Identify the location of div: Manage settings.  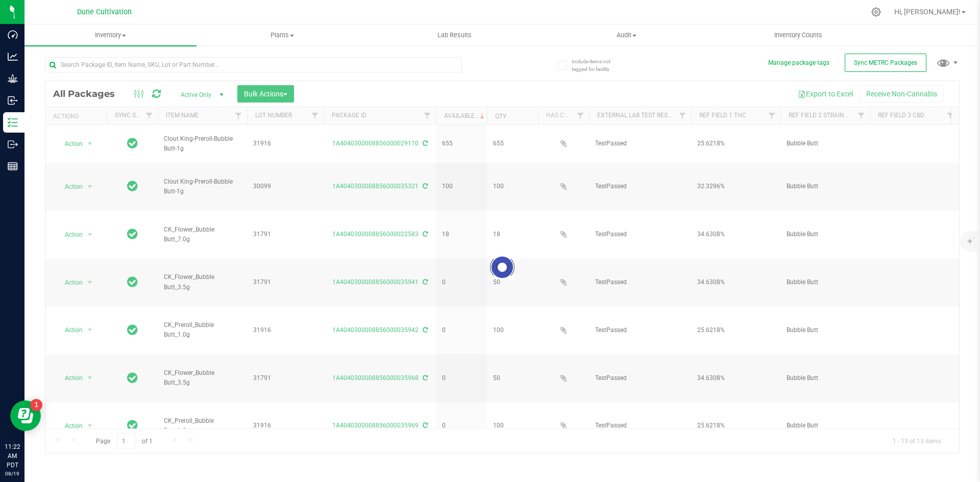
(876, 12).